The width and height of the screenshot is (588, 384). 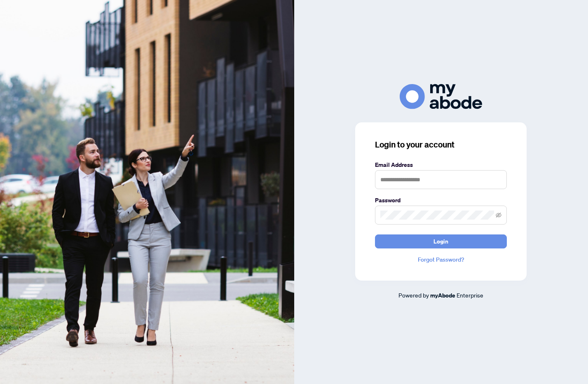 What do you see at coordinates (441, 241) in the screenshot?
I see `button: Login` at bounding box center [441, 241].